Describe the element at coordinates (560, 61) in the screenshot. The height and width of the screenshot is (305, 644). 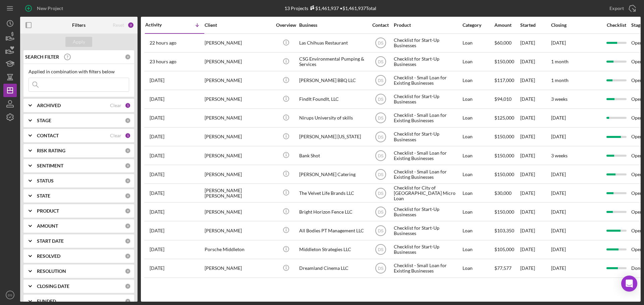
I see `time: 1 month` at that location.